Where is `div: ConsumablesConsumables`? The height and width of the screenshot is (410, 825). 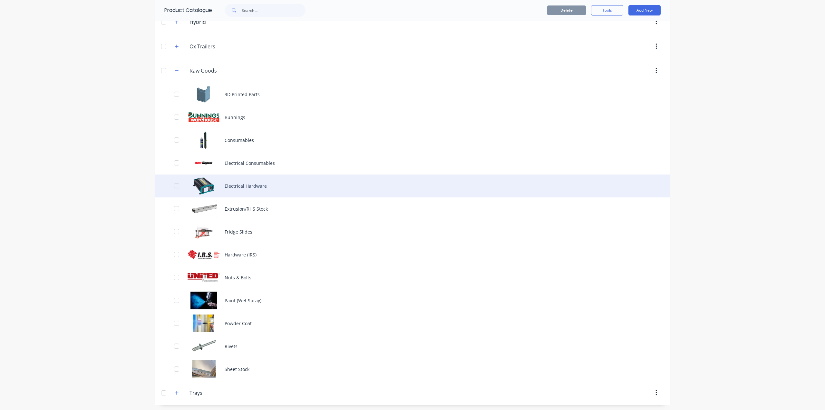 div: ConsumablesConsumables is located at coordinates (413, 140).